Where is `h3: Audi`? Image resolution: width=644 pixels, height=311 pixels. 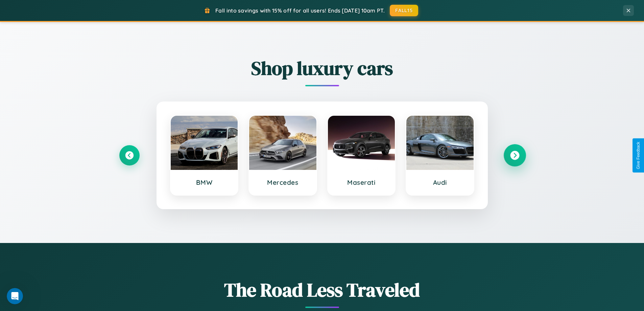 h3: Audi is located at coordinates (440, 182).